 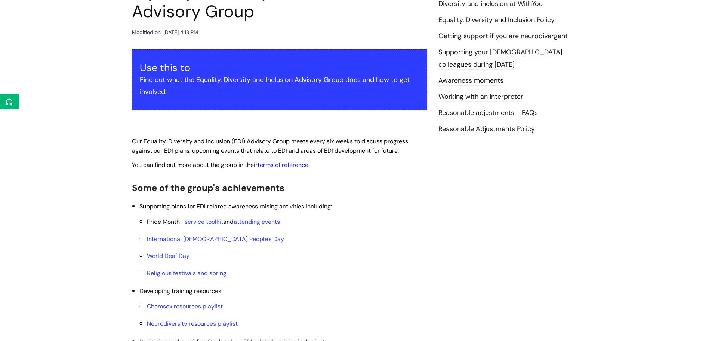 What do you see at coordinates (471, 81) in the screenshot?
I see `a: Awareness moments` at bounding box center [471, 81].